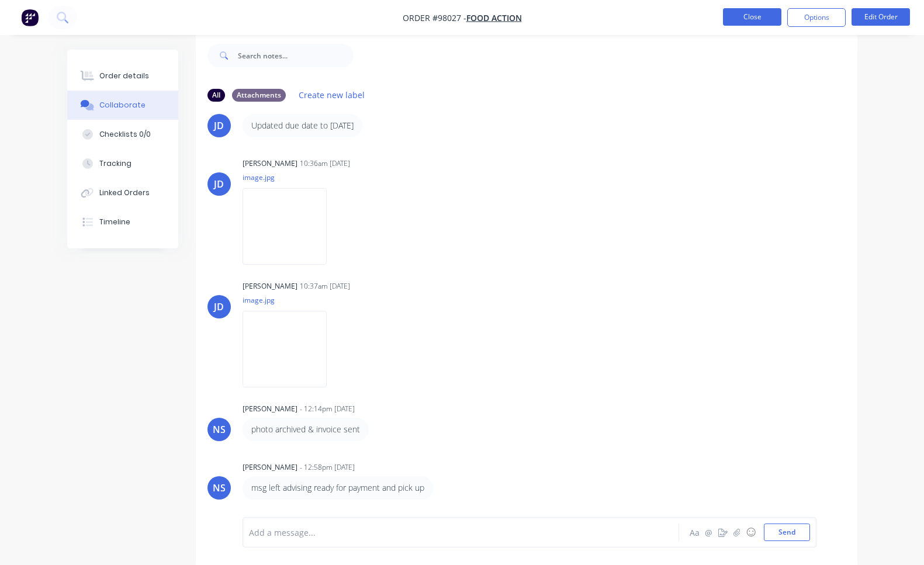  I want to click on button: Close, so click(752, 17).